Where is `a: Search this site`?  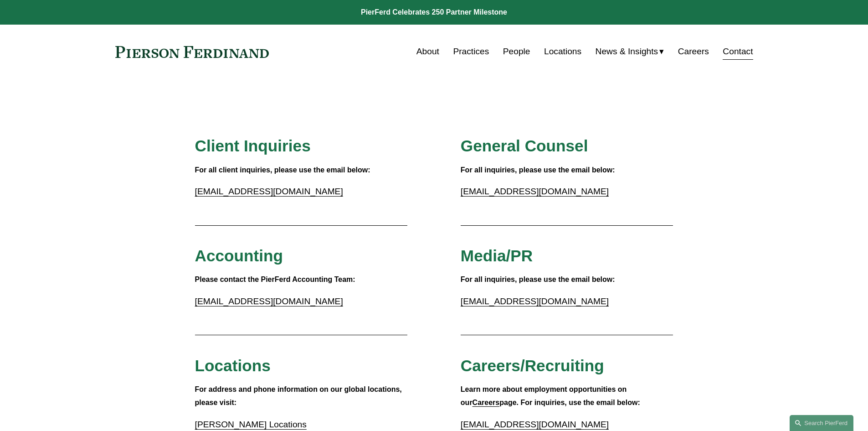 a: Search this site is located at coordinates (821, 423).